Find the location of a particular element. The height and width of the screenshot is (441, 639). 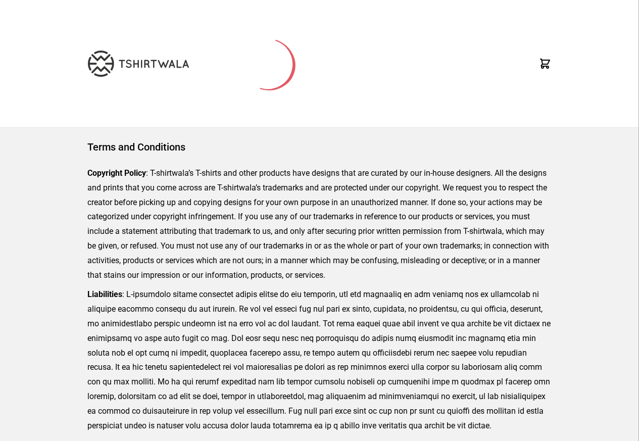

h1: Terms and Conditions is located at coordinates (319, 147).